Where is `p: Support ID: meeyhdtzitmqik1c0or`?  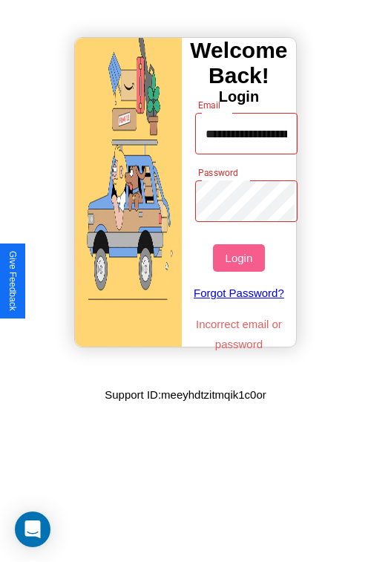 p: Support ID: meeyhdtzitmqik1c0or is located at coordinates (186, 394).